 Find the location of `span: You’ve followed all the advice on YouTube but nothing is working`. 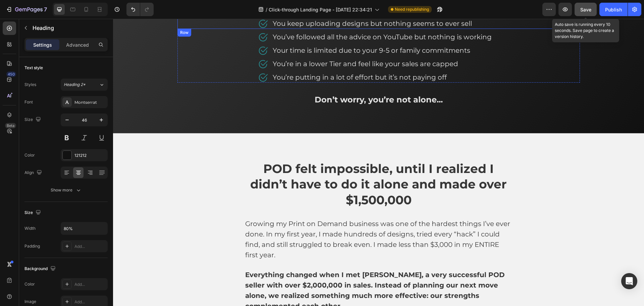

span: You’ve followed all the advice on YouTube but nothing is working is located at coordinates (269, 18).